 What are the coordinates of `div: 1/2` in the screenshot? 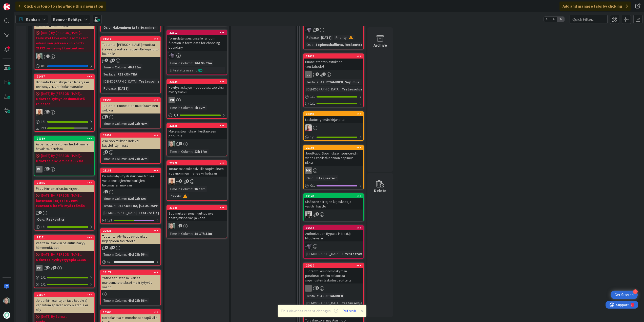 It's located at (131, 220).